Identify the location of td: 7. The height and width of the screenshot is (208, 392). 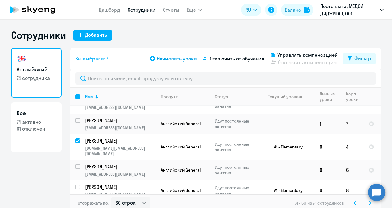
(353, 124).